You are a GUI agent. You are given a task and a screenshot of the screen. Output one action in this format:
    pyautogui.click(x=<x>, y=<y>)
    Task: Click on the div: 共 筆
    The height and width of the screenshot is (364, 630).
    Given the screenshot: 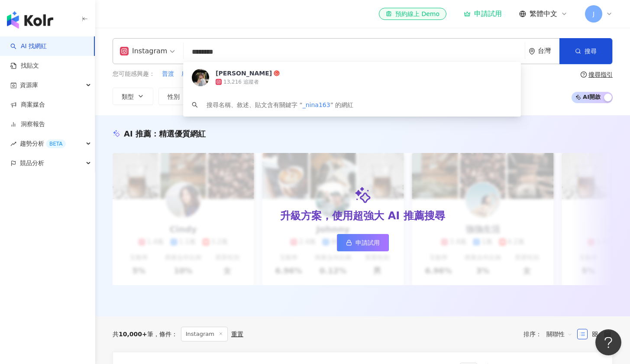 What is the action you would take?
    pyautogui.click(x=133, y=334)
    